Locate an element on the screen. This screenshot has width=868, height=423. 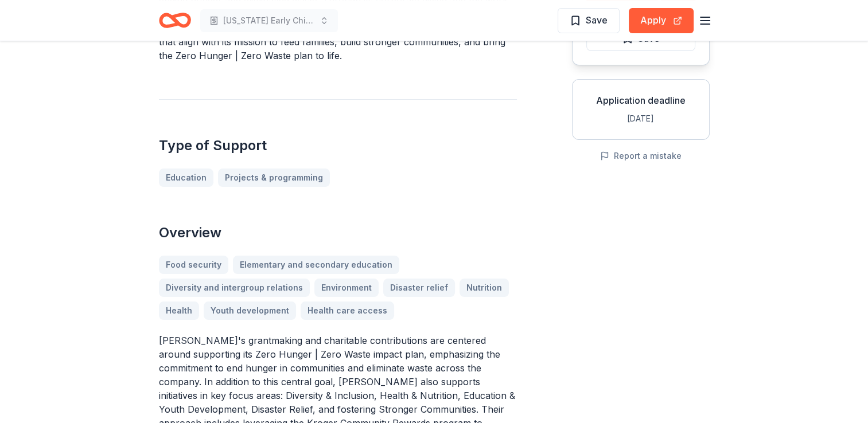
button: Report a mistake is located at coordinates (641, 156).